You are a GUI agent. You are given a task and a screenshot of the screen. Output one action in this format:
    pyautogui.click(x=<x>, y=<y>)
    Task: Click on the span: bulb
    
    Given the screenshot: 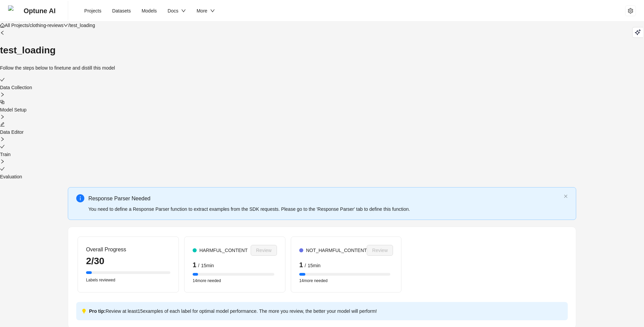 What is the action you would take?
    pyautogui.click(x=84, y=311)
    